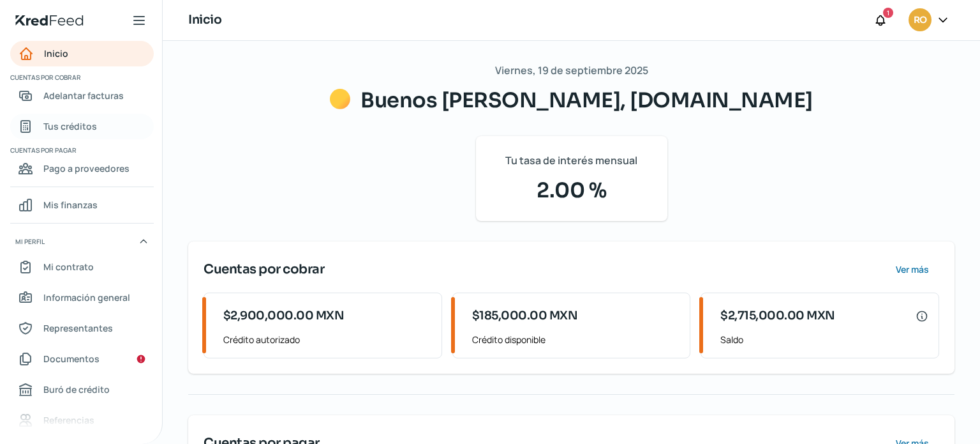  Describe the element at coordinates (572, 160) in the screenshot. I see `span: Tu tasa de interés mensual` at that location.